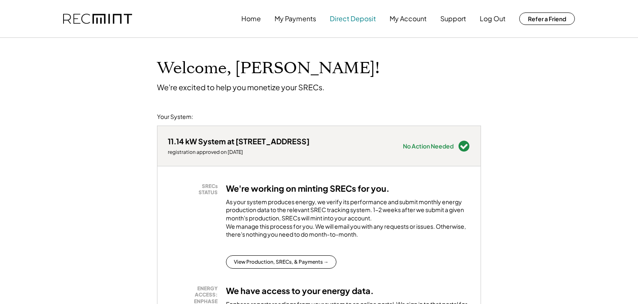 The image size is (638, 304). Describe the element at coordinates (453, 19) in the screenshot. I see `button: Support` at that location.